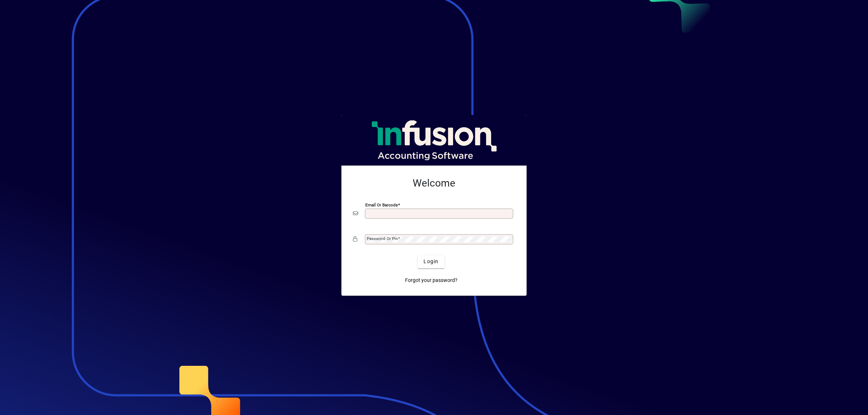 The image size is (868, 415). I want to click on a: Forgot your password?, so click(431, 281).